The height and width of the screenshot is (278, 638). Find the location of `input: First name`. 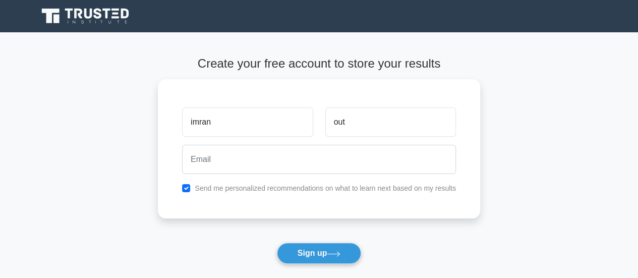

input: First name is located at coordinates (247, 122).